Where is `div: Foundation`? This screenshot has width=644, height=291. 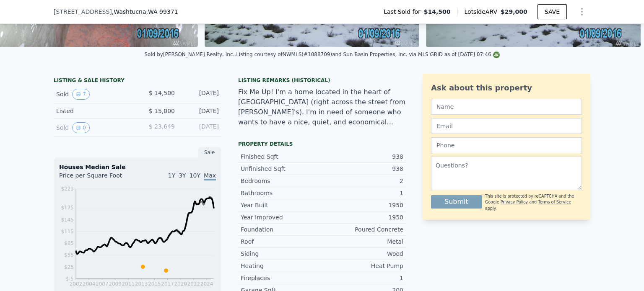 div: Foundation is located at coordinates (281, 229).